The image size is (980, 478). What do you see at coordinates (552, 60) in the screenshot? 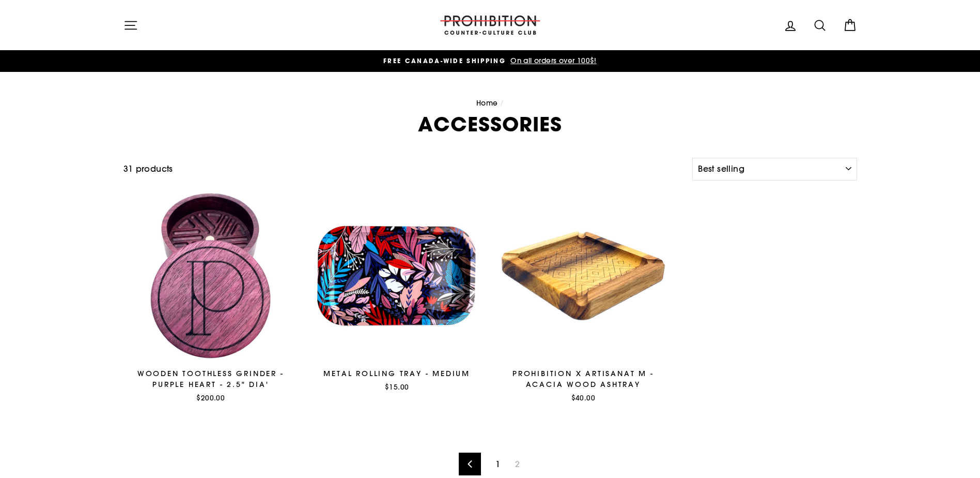
I see `span: On all orders over 100$!` at bounding box center [552, 60].